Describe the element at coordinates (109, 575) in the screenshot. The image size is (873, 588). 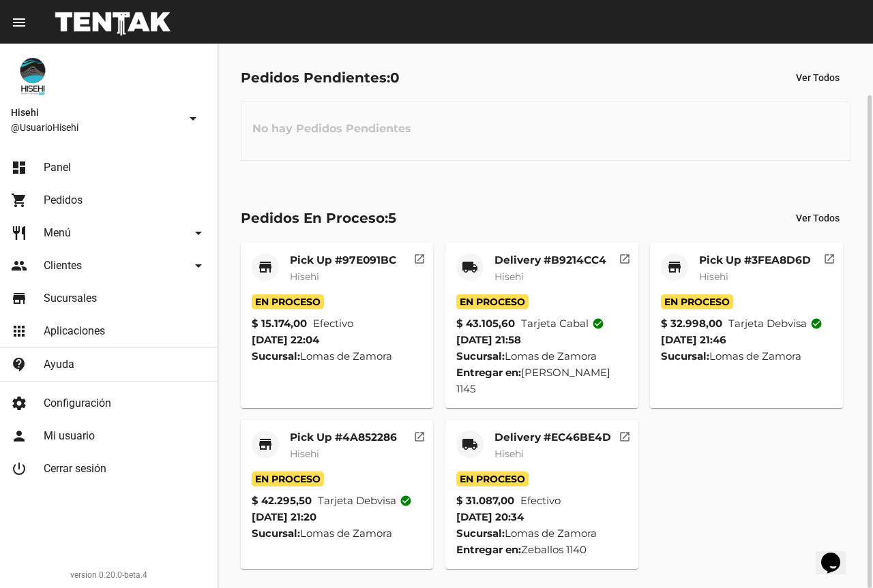
I see `div: version 0.20.0-beta.4` at that location.